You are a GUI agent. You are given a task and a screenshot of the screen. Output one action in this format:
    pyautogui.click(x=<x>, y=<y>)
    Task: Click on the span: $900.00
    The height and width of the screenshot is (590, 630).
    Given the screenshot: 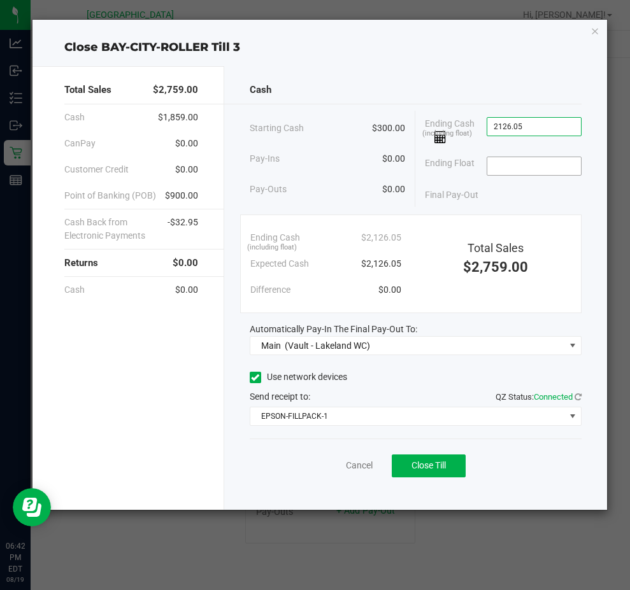 What is the action you would take?
    pyautogui.click(x=181, y=195)
    